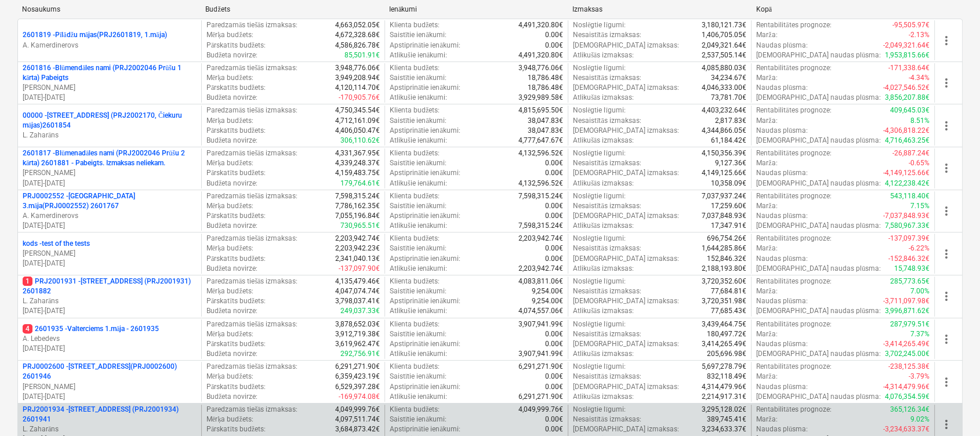 This screenshot has height=436, width=980. Describe the element at coordinates (920, 206) in the screenshot. I see `p: 7.15%` at that location.